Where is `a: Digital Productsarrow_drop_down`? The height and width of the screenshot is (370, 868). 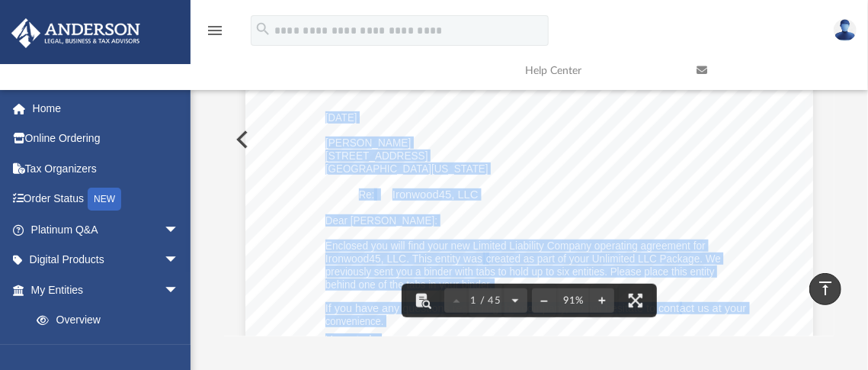
a: Digital Productsarrow_drop_down is located at coordinates (106, 260).